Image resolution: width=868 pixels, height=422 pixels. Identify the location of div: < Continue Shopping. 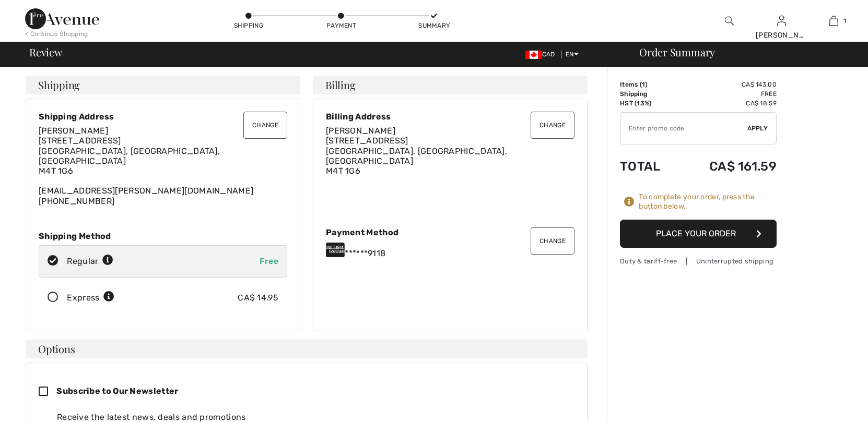
(56, 34).